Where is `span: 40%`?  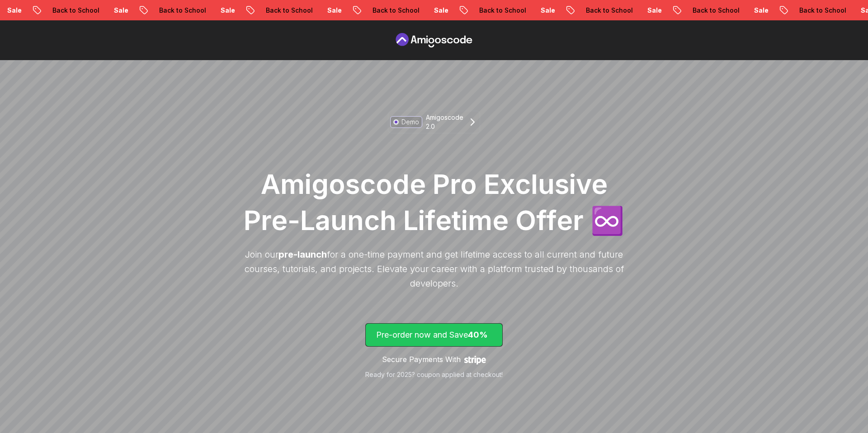
span: 40% is located at coordinates (478, 335).